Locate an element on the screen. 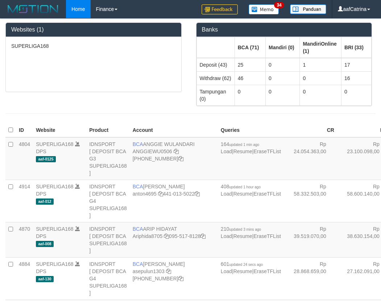 This screenshot has width=381, height=301. a: ANGGIEWU0506 is located at coordinates (152, 151).